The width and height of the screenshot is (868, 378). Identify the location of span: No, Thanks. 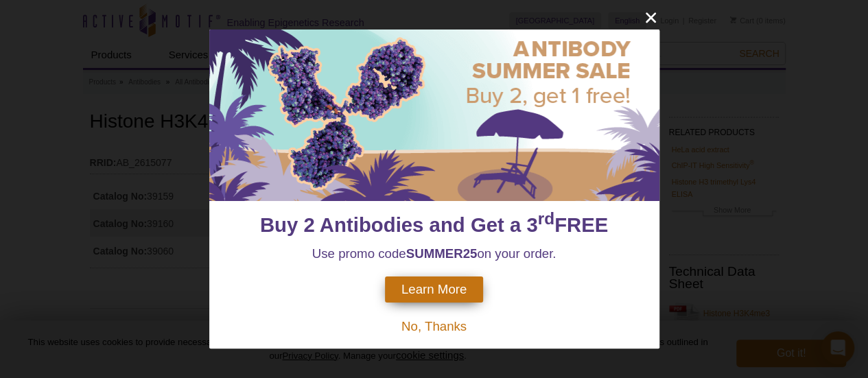
(433, 326).